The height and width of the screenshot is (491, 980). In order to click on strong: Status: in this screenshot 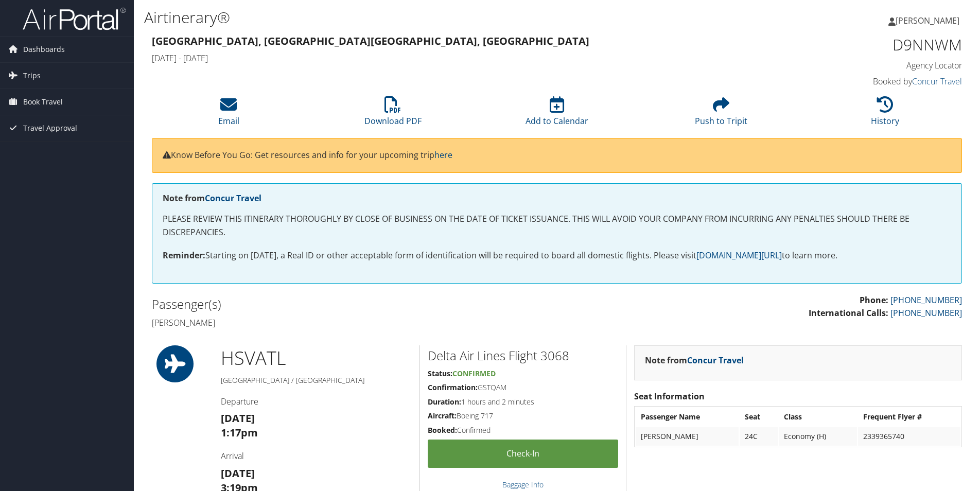, I will do `click(441, 373)`.